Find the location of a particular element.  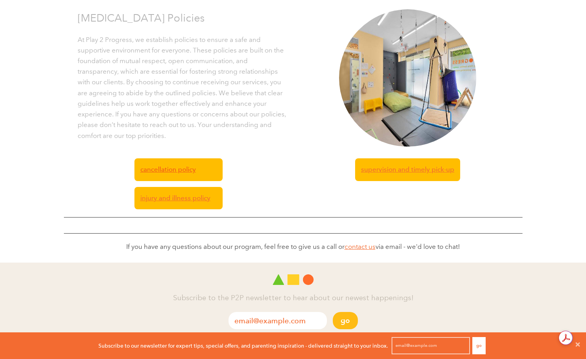

span: injury and illness policy is located at coordinates (175, 198).